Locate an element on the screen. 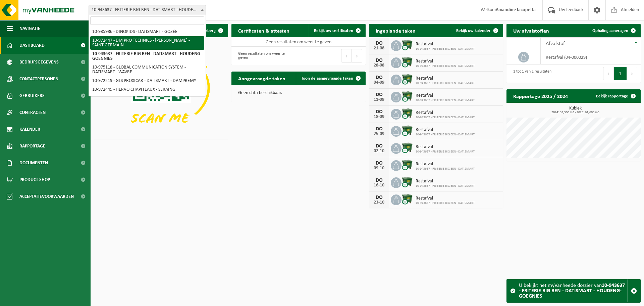 This screenshot has height=306, width=644. span: Product Shop is located at coordinates (35, 179).